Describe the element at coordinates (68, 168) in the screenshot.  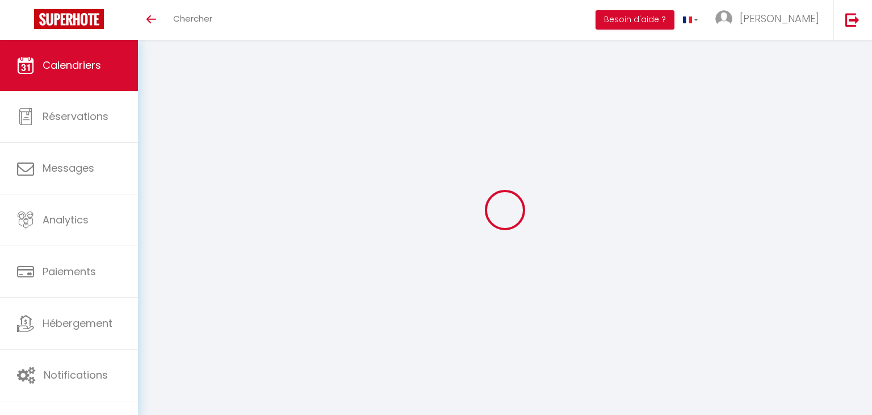
I see `span: Messages` at that location.